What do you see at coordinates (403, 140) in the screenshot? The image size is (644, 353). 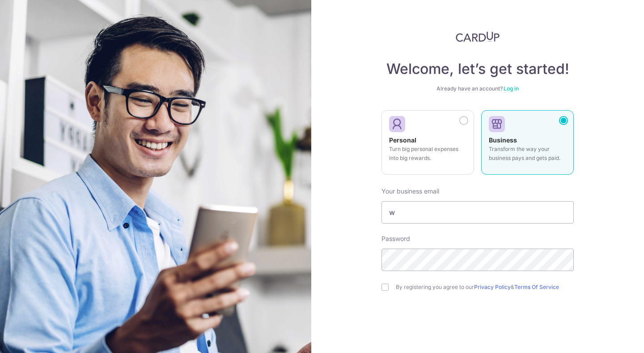 I see `strong: Personal` at bounding box center [403, 140].